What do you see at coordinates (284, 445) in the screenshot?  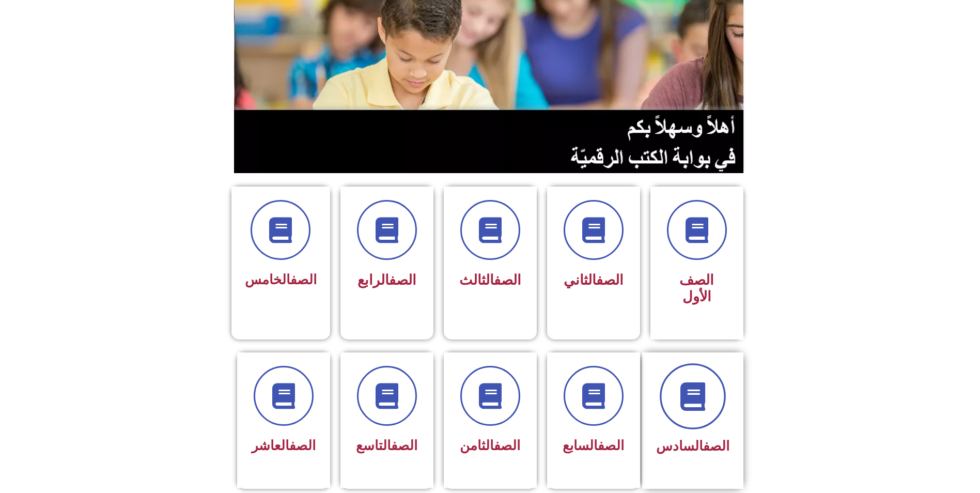 I see `span: العاشر` at bounding box center [284, 445].